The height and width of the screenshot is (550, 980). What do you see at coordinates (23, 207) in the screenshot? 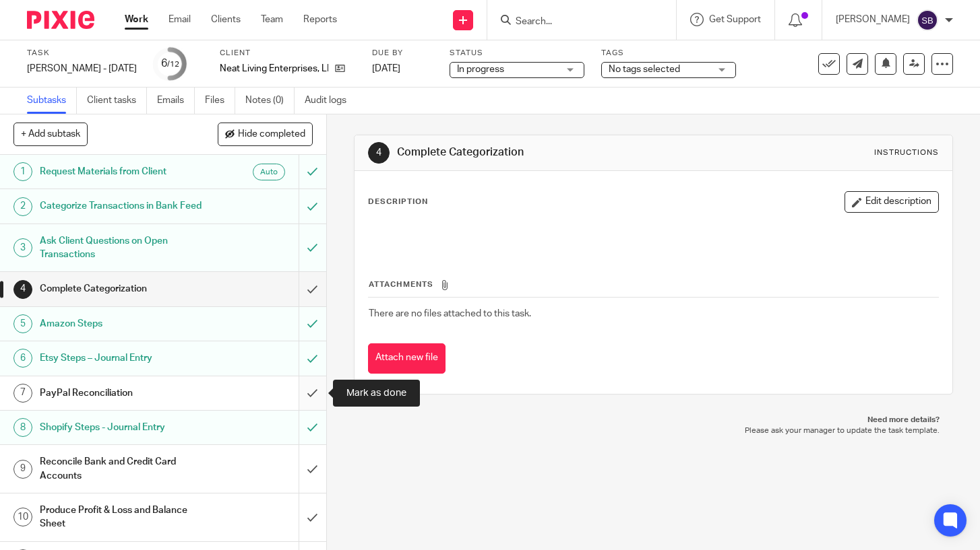
I see `div: 2` at bounding box center [23, 207].